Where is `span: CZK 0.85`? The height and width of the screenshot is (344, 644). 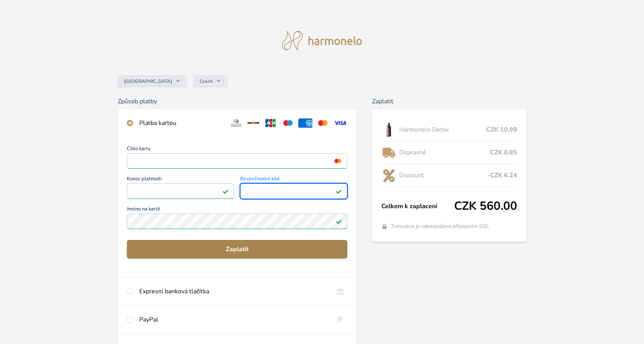 span: CZK 0.85 is located at coordinates (503, 153).